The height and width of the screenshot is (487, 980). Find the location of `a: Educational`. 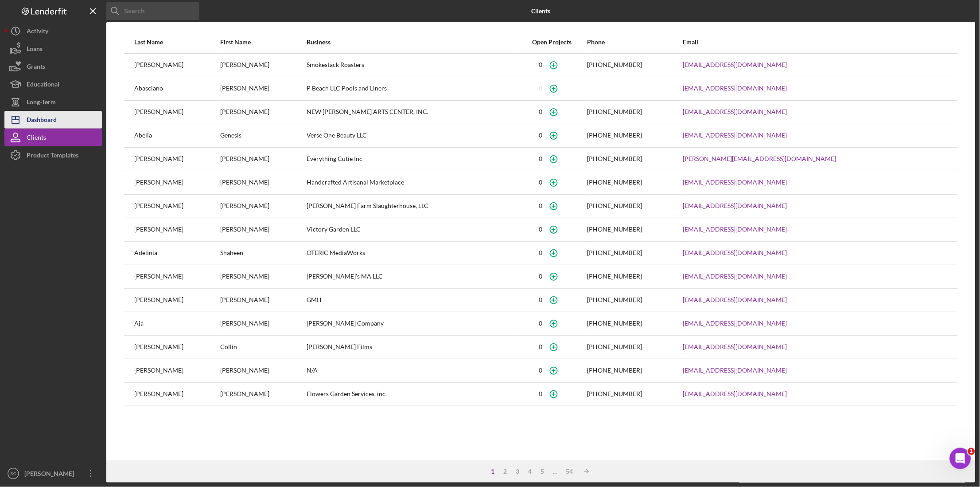

a: Educational is located at coordinates (53, 84).